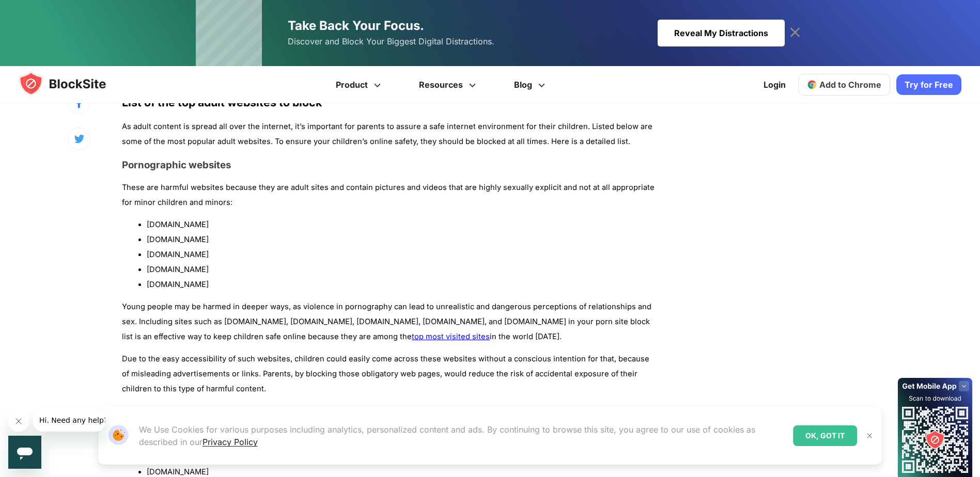  I want to click on div: Reveal My Distractions, so click(721, 33).